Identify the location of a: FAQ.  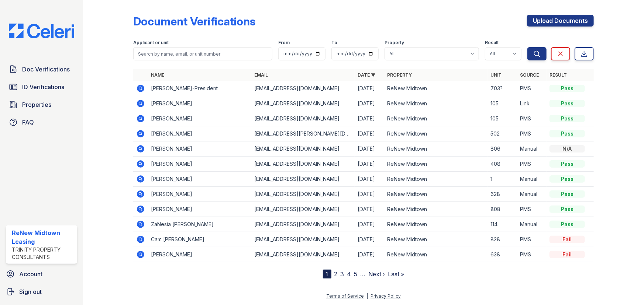
(41, 123).